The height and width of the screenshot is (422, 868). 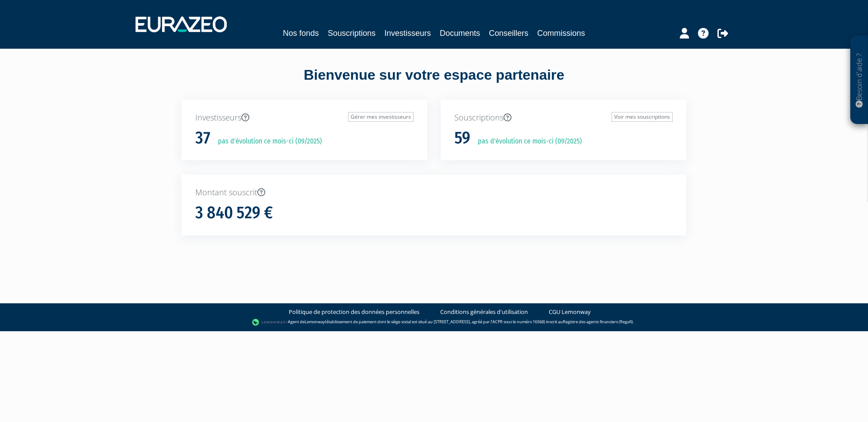 What do you see at coordinates (859, 80) in the screenshot?
I see `p: Besoin d'aide ?` at bounding box center [859, 80].